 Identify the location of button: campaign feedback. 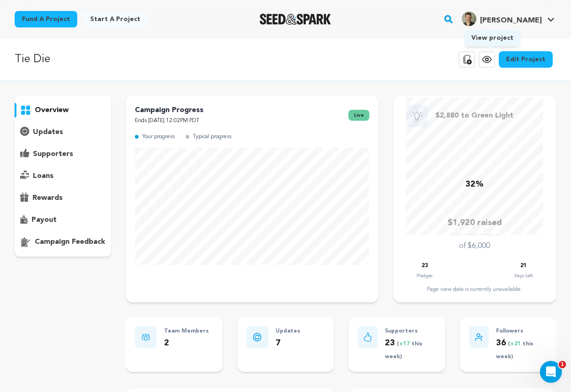
(63, 242).